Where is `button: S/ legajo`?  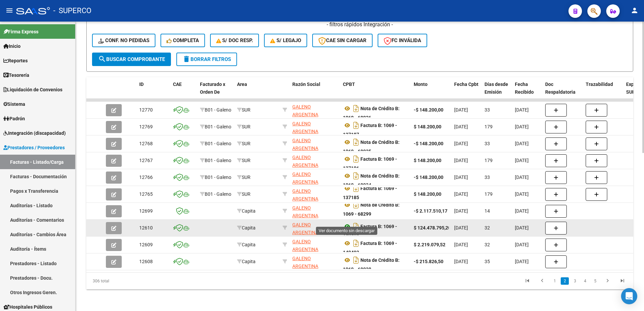 button: S/ legajo is located at coordinates (286, 41).